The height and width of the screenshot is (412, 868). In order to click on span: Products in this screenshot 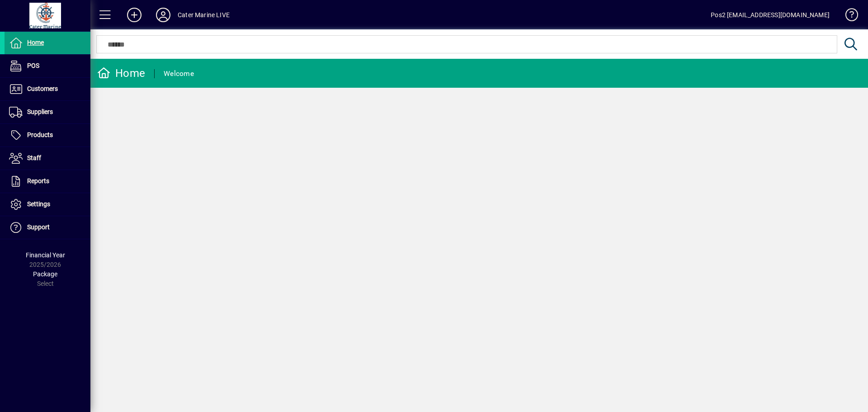, I will do `click(40, 134)`.